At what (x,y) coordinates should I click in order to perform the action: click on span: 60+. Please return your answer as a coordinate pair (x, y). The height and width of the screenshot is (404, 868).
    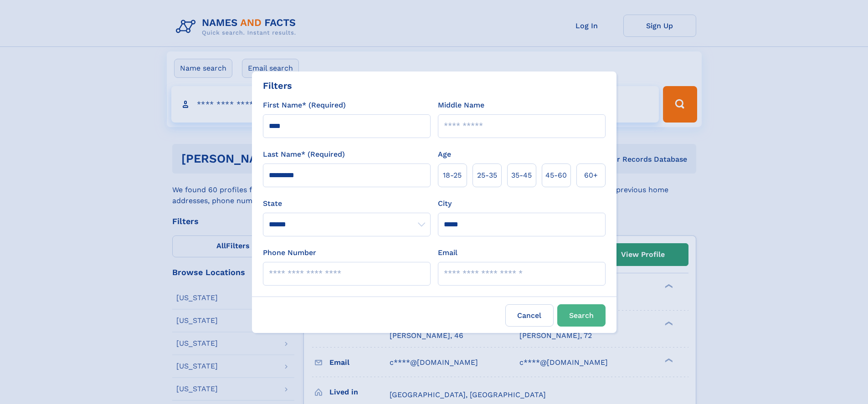
    Looking at the image, I should click on (591, 175).